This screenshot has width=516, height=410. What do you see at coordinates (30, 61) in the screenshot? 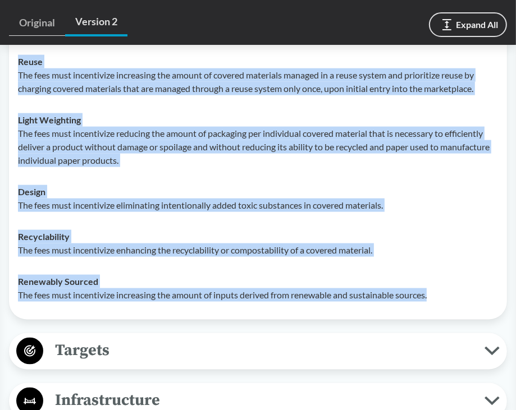
I see `strong: Reuse` at bounding box center [30, 61].